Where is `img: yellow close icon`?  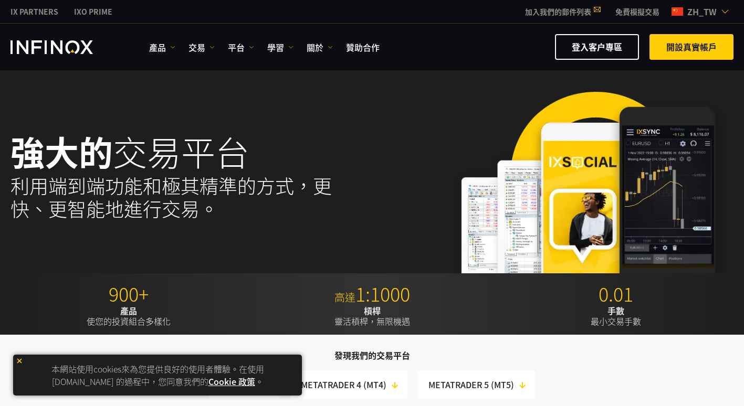
img: yellow close icon is located at coordinates (19, 361).